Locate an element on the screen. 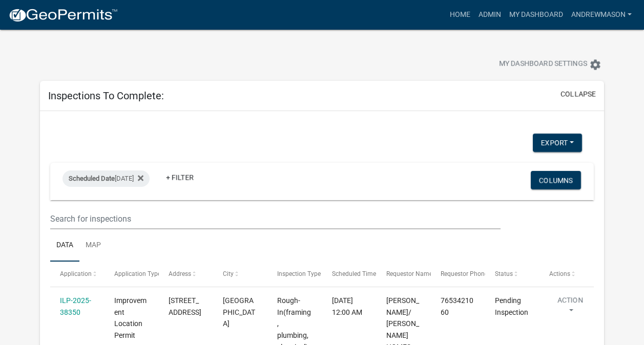  a: Admin is located at coordinates (490, 15).